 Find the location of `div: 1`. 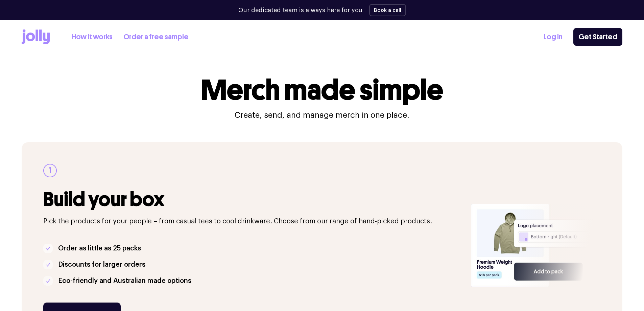

div: 1 is located at coordinates (50, 171).